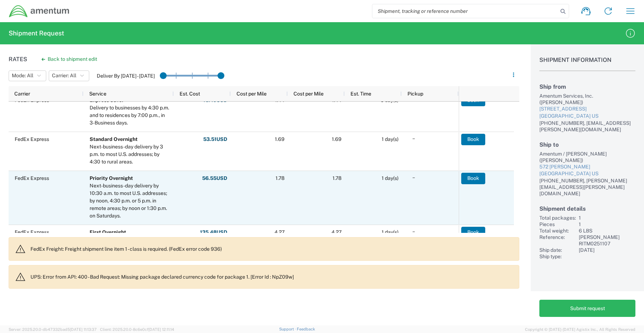 Image resolution: width=644 pixels, height=333 pixels. What do you see at coordinates (415, 94) in the screenshot?
I see `span: Pickup` at bounding box center [415, 94].